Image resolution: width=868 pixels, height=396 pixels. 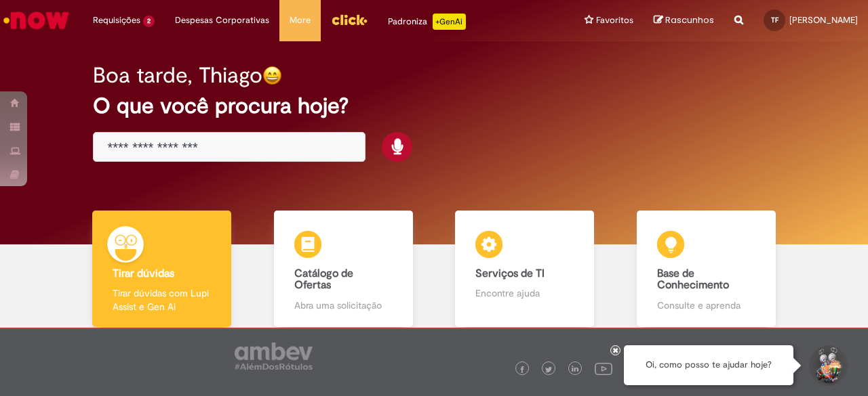 What do you see at coordinates (689, 20) in the screenshot?
I see `span: Rascunhos` at bounding box center [689, 20].